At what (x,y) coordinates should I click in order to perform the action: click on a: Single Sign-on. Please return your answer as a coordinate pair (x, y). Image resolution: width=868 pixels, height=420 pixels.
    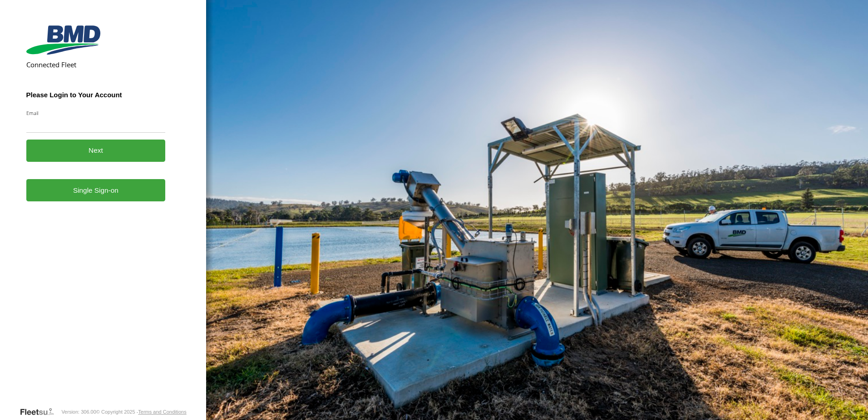
    Looking at the image, I should click on (96, 190).